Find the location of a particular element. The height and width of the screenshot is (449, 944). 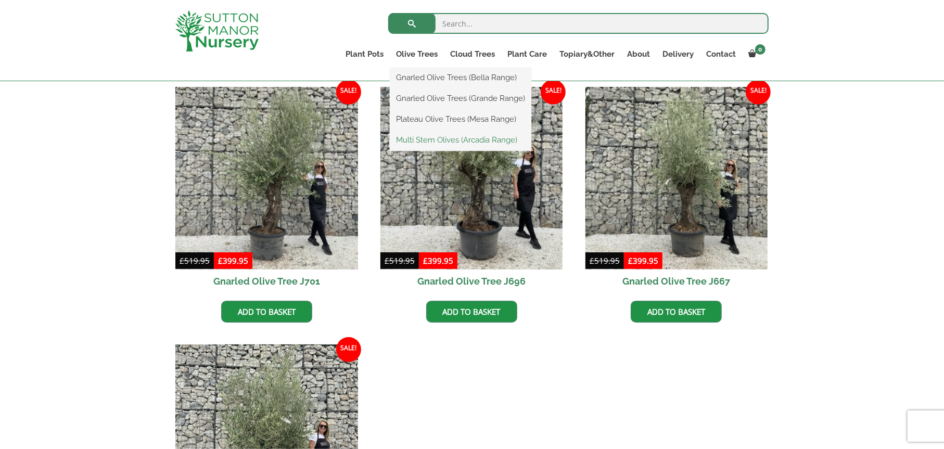

a: Multi Stem Olives (Arcadia Range) is located at coordinates (460, 140).